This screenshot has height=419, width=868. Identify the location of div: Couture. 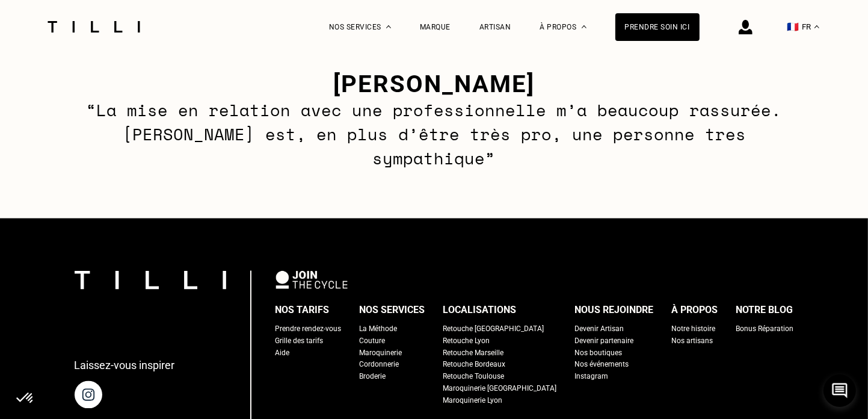
(372, 341).